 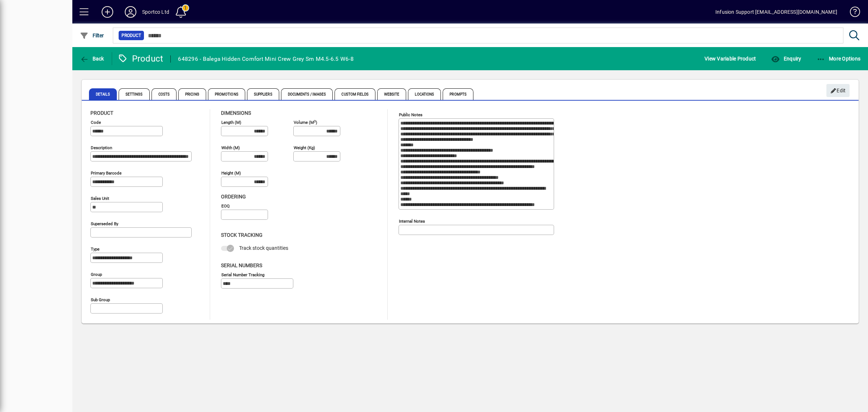 What do you see at coordinates (263, 94) in the screenshot?
I see `span: Suppliers` at bounding box center [263, 94].